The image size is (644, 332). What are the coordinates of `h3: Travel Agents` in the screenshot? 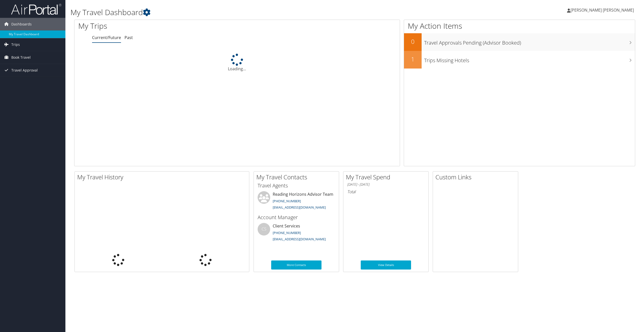 It's located at (296, 186).